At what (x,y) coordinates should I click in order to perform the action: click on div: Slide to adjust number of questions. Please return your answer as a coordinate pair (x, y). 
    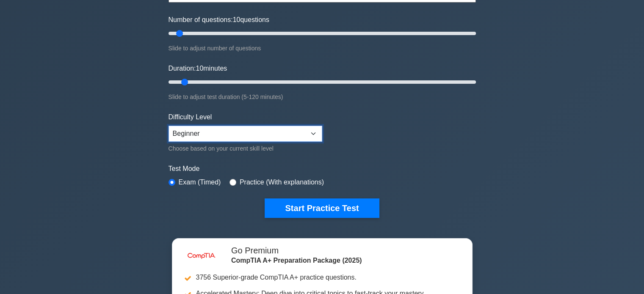
    Looking at the image, I should click on (322, 48).